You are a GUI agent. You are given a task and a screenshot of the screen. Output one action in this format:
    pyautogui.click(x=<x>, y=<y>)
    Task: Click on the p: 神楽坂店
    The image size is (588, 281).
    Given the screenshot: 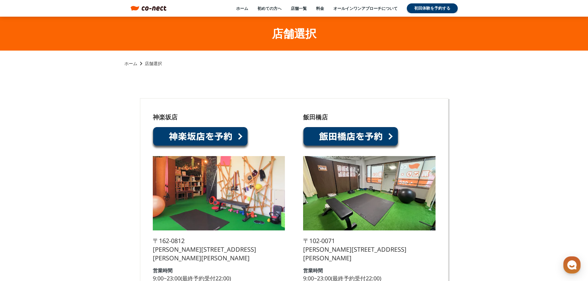 What is the action you would take?
    pyautogui.click(x=165, y=117)
    